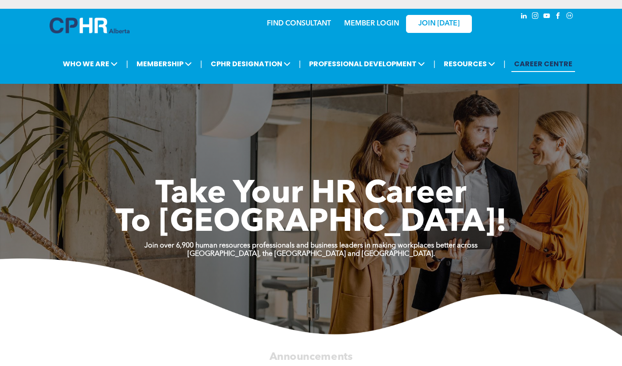 The width and height of the screenshot is (622, 366). What do you see at coordinates (299, 24) in the screenshot?
I see `a: FIND CONSULTANT` at bounding box center [299, 24].